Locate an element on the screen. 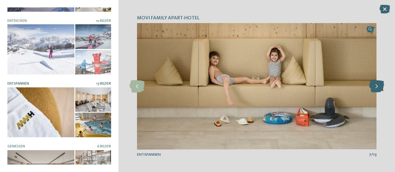 Image resolution: width=395 pixels, height=172 pixels. span: 6 Bilder is located at coordinates (104, 147).